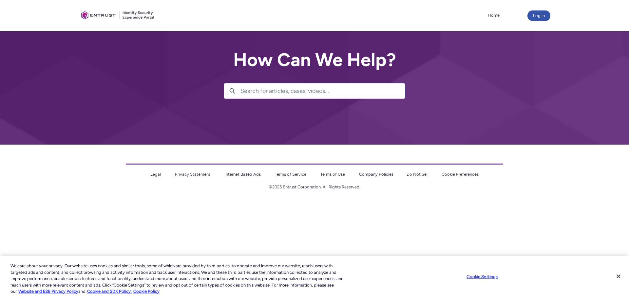  Describe the element at coordinates (242, 174) in the screenshot. I see `a: Internet Based Ads` at that location.